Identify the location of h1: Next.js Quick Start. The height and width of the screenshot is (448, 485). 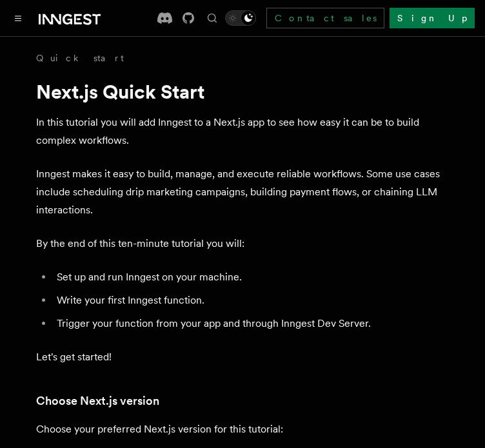
(242, 92).